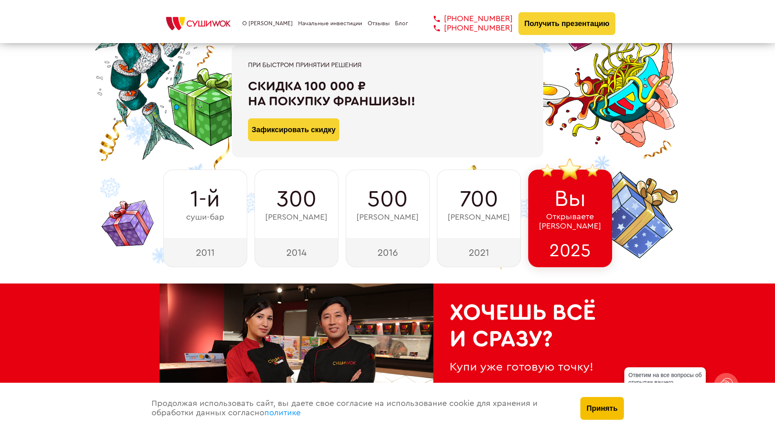 The height and width of the screenshot is (434, 775). What do you see at coordinates (282, 413) in the screenshot?
I see `a: политике` at bounding box center [282, 413].